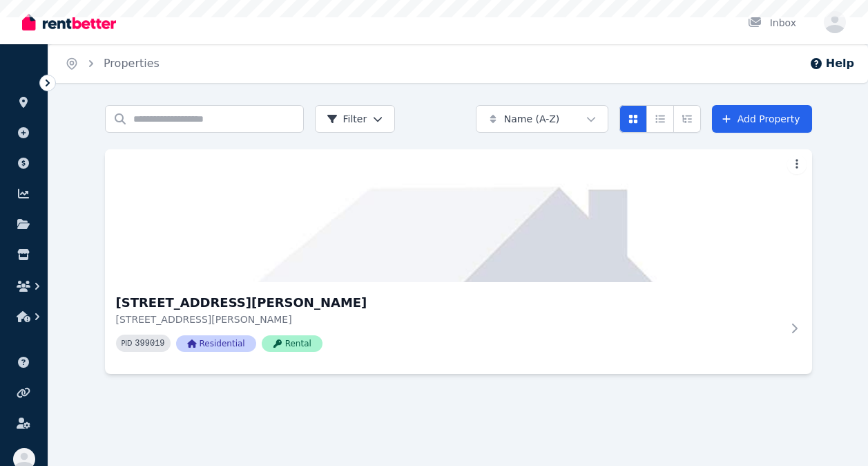 Image resolution: width=868 pixels, height=466 pixels. What do you see at coordinates (762, 119) in the screenshot?
I see `a: Add Property` at bounding box center [762, 119].